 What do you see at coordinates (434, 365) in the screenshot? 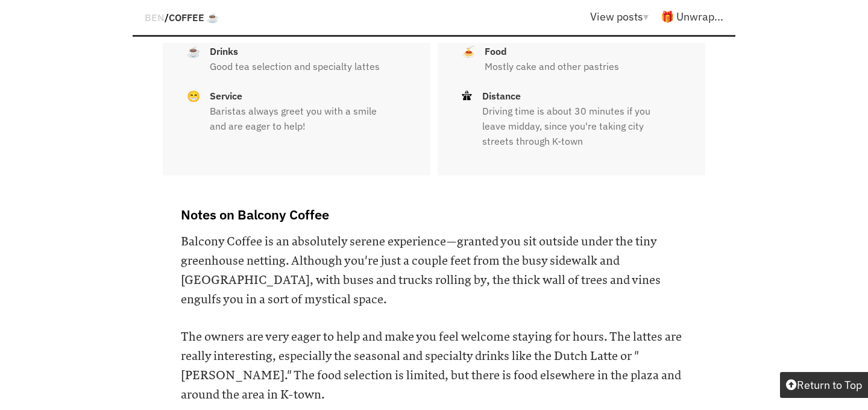
I see `h6: The owners are very eager to help and make you feel welcome staying for hours. The lattes are rea...` at bounding box center [434, 365].